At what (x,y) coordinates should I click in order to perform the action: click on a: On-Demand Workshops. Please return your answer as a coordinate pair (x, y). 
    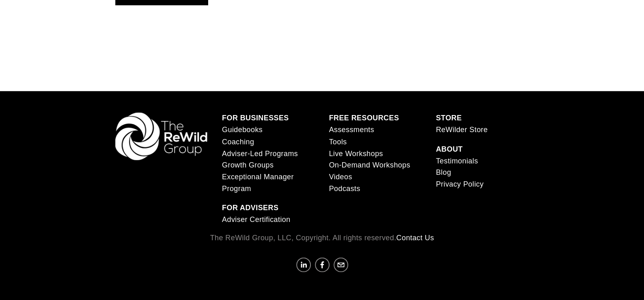
    Looking at the image, I should click on (369, 165).